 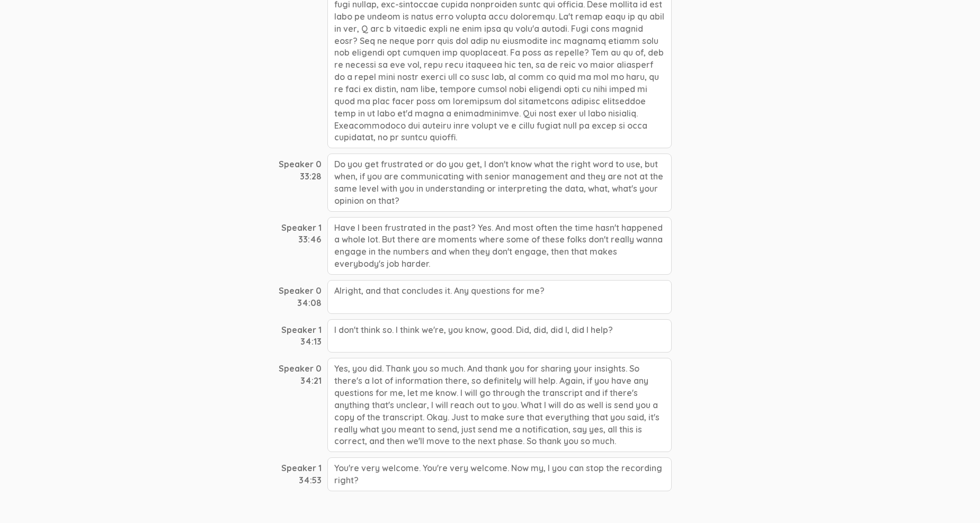 I want to click on div: Do you get frustrated or do you get, I don't know what the right word to use, but when, if you ar..., so click(x=500, y=182).